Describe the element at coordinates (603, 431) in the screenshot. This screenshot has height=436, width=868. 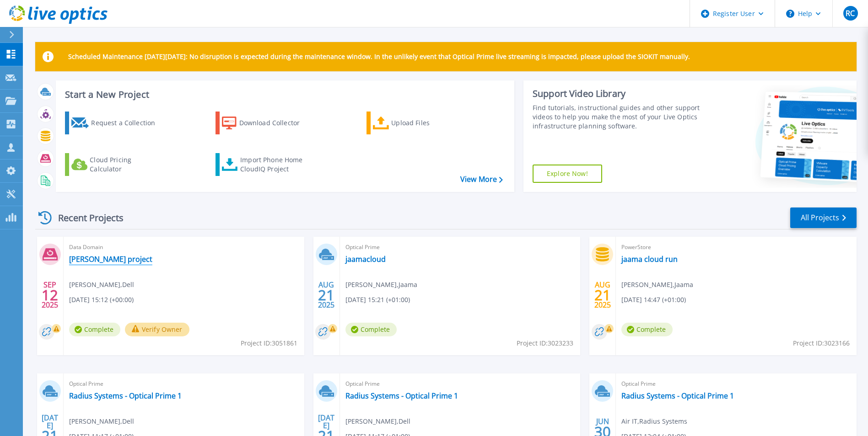
I see `span: 30` at that location.